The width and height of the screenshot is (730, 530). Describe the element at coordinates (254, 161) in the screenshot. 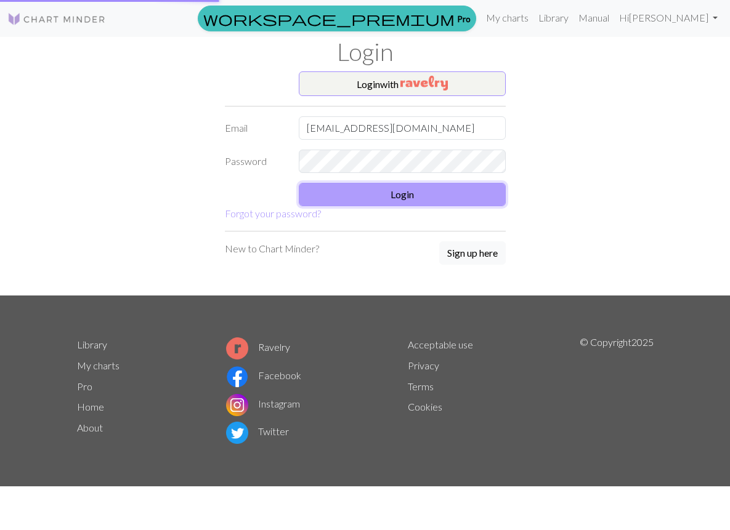

I see `label: Password` at that location.